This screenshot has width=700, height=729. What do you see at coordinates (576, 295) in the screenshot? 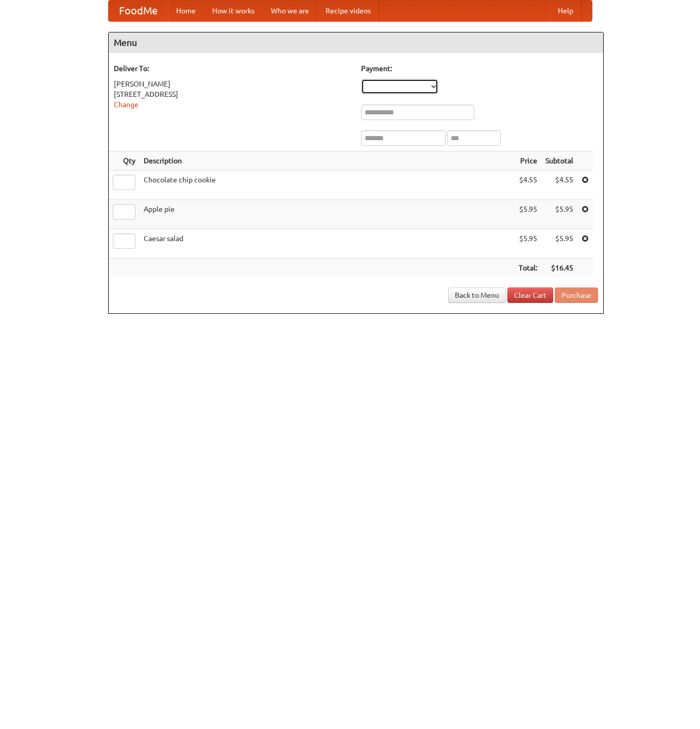
I see `button: Purchase` at bounding box center [576, 295].